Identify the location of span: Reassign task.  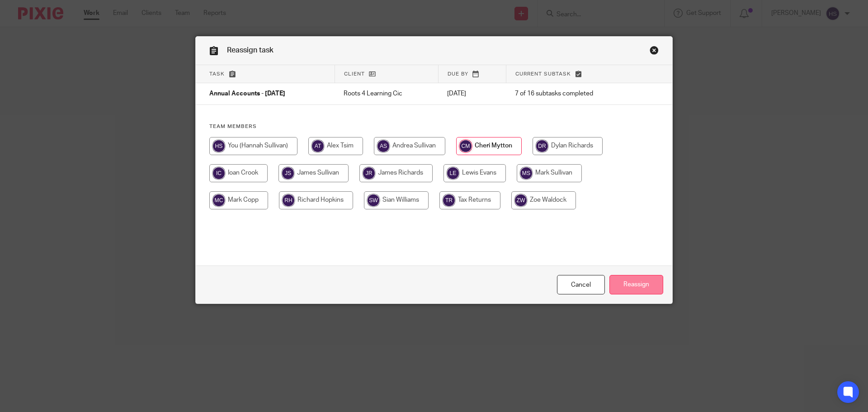
(250, 50).